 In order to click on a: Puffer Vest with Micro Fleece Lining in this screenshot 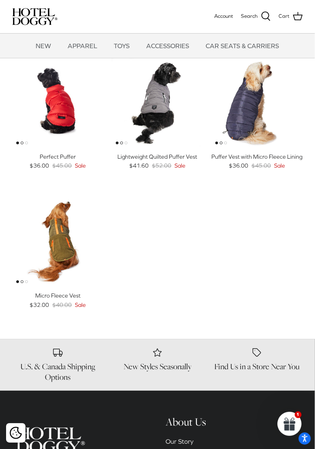, I will do `click(257, 103)`.